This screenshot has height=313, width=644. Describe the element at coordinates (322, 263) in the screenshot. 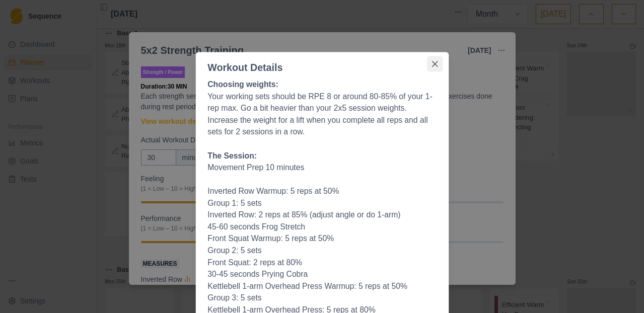

I see `li: Front Squat: 2 reps at 80%` at that location.